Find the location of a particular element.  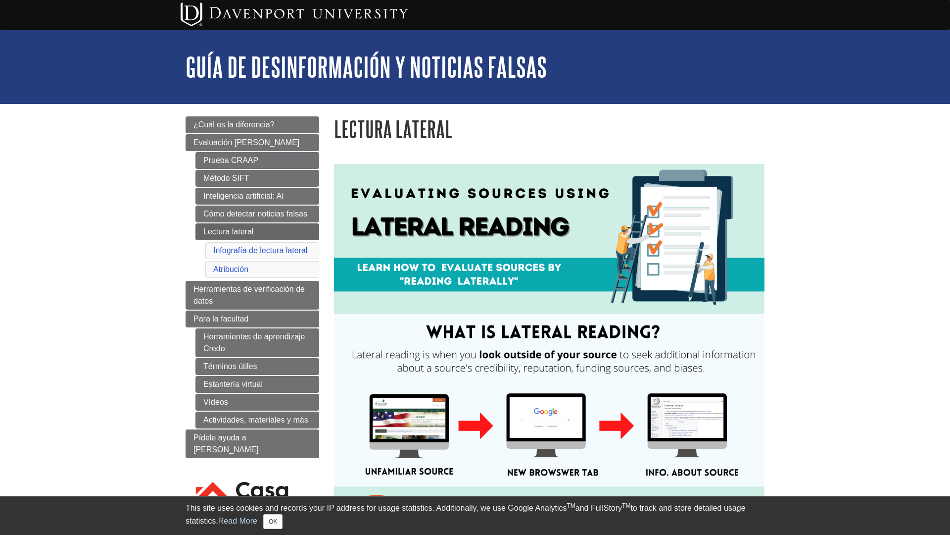

span: ¿Cuál es la diferencia? is located at coordinates (234, 124).